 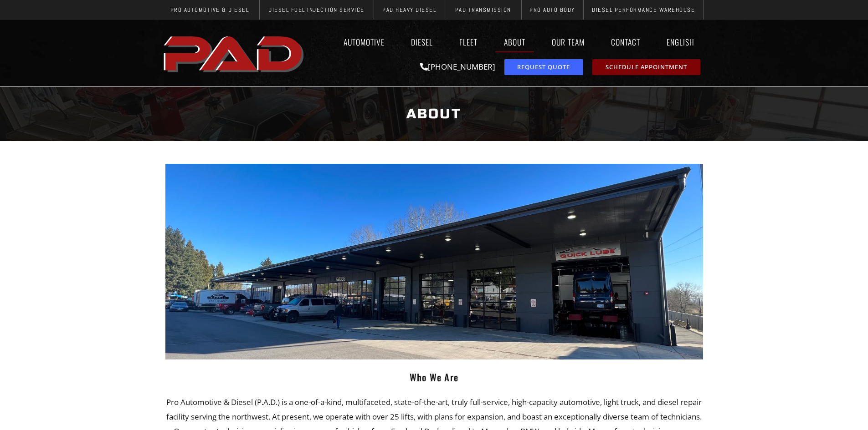 I want to click on span: PAD Heavy Diesel, so click(x=409, y=9).